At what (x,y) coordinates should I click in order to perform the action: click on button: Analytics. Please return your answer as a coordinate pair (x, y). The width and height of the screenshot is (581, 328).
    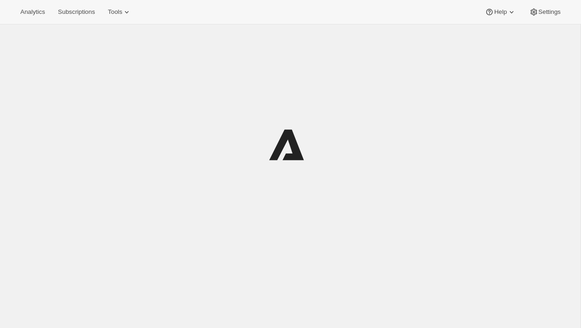
    Looking at the image, I should click on (32, 12).